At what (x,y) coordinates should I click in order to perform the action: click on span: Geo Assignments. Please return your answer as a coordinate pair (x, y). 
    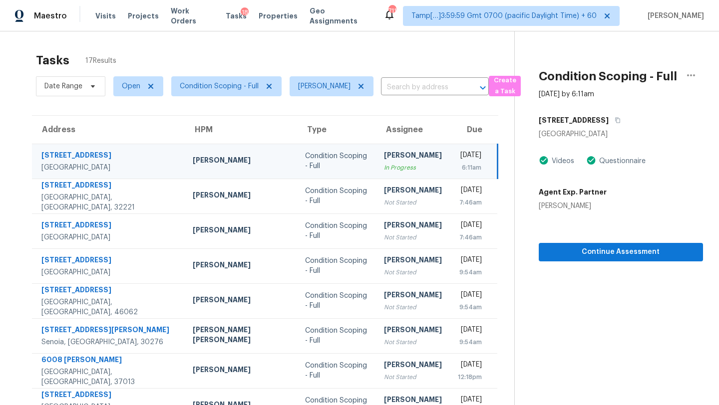
    Looking at the image, I should click on (340, 16).